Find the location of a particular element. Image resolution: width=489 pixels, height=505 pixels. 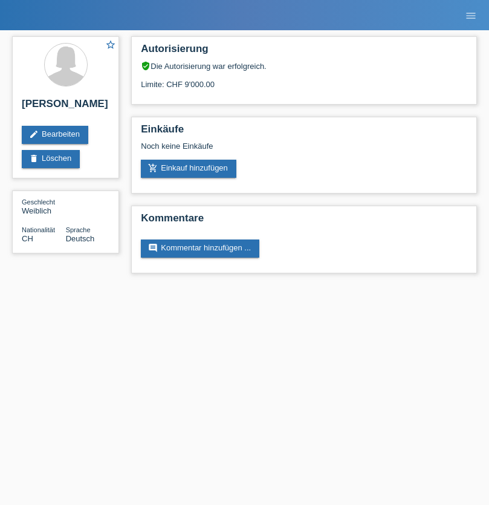

a: deleteLöschen is located at coordinates (51, 159).